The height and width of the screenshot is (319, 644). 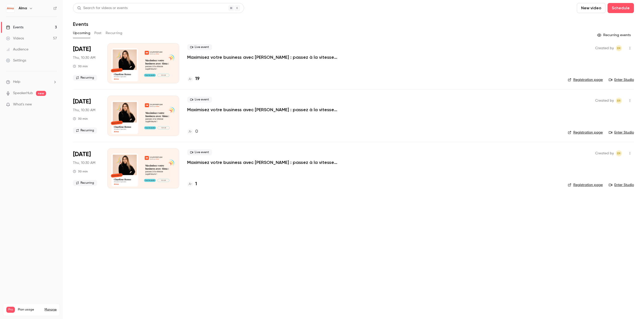 What do you see at coordinates (30, 310) in the screenshot?
I see `span: Plan usage` at bounding box center [30, 310].